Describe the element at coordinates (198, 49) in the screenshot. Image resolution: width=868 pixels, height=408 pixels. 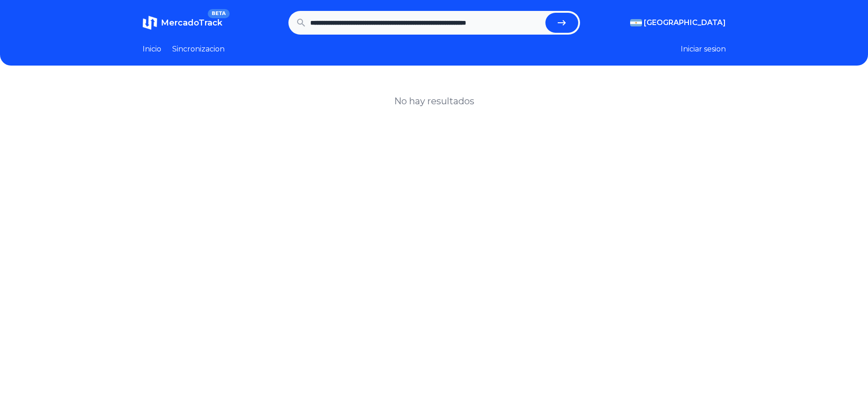
I see `a: Sincronizacion` at that location.